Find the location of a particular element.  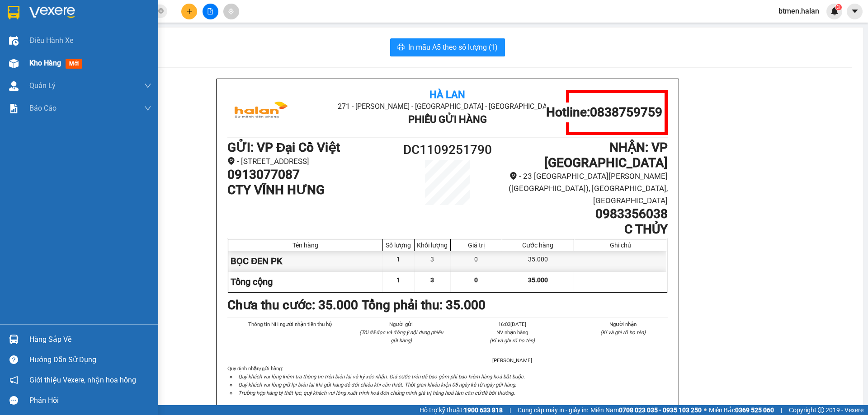

button: plus is located at coordinates (189, 12).